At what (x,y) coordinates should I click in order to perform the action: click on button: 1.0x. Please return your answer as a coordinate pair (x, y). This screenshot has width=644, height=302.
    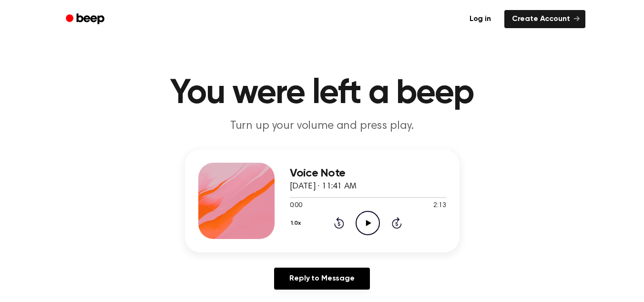
    Looking at the image, I should click on (297, 223).